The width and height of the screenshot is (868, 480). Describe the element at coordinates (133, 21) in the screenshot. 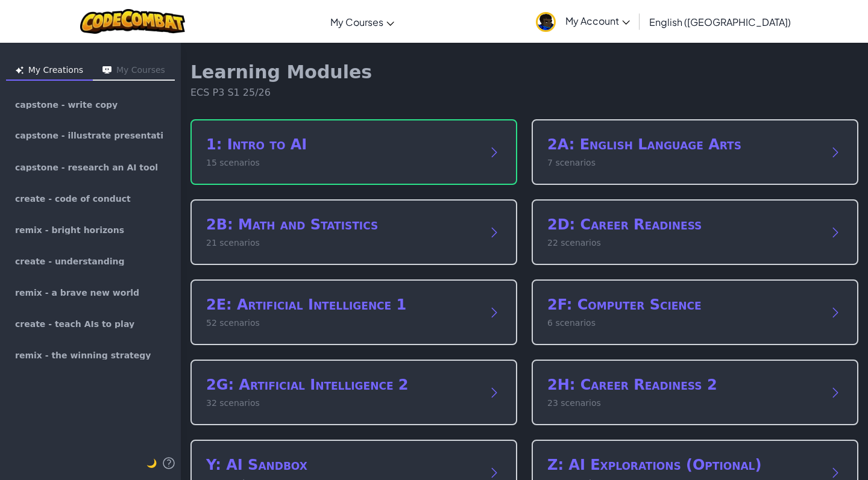

I see `a: CodeCombat logo` at that location.